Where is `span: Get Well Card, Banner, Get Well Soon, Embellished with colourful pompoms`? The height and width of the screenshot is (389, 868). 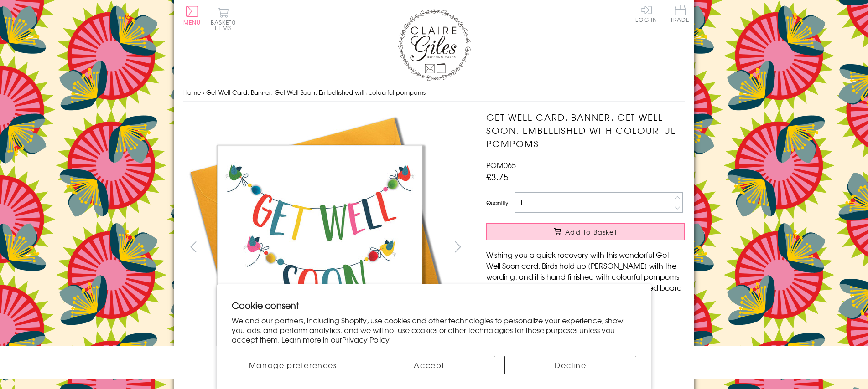 span: Get Well Card, Banner, Get Well Soon, Embellished with colourful pompoms is located at coordinates (315, 92).